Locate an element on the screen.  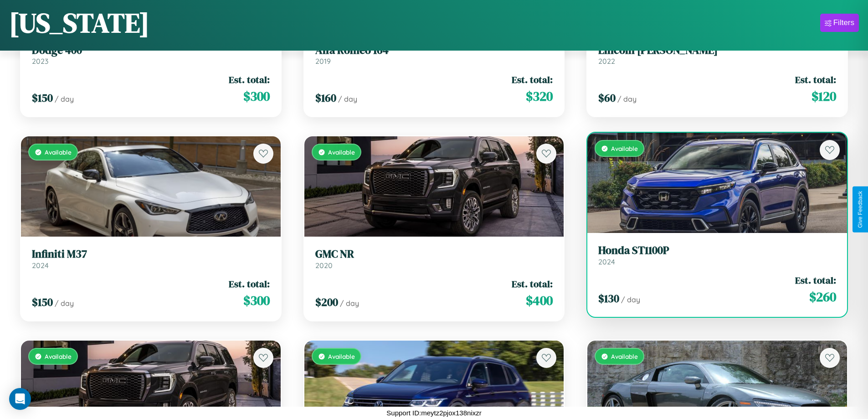
p: Support ID: meytz2pjox138nixzr is located at coordinates (434, 413).